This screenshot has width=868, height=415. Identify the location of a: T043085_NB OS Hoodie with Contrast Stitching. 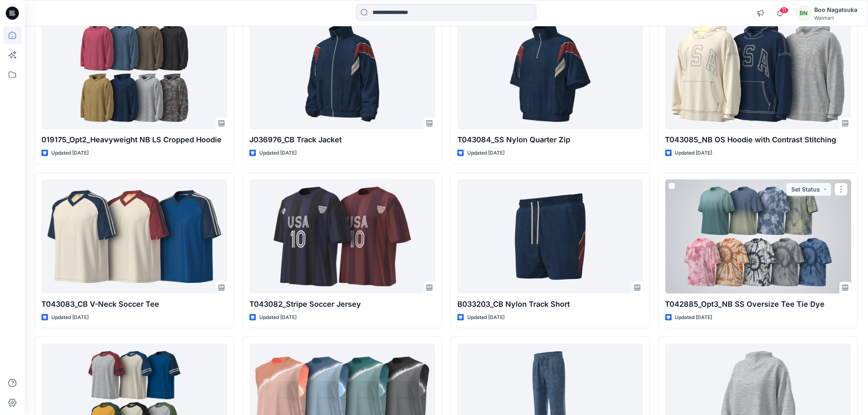
(758, 72).